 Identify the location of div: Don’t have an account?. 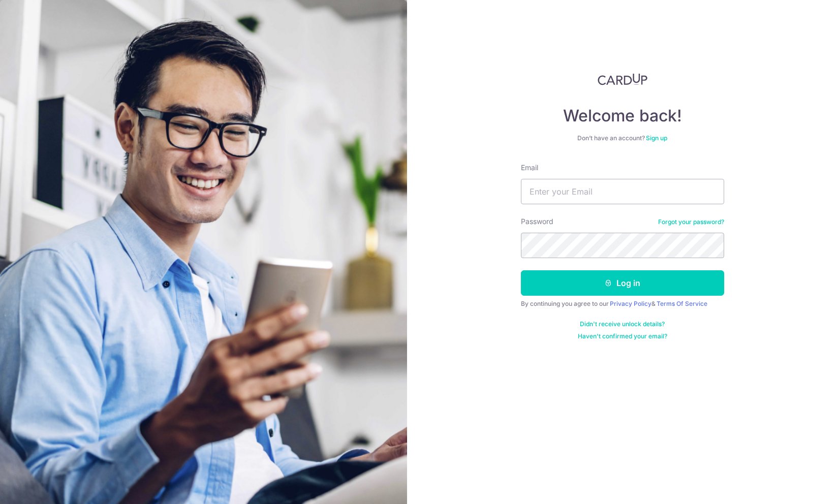
(622, 138).